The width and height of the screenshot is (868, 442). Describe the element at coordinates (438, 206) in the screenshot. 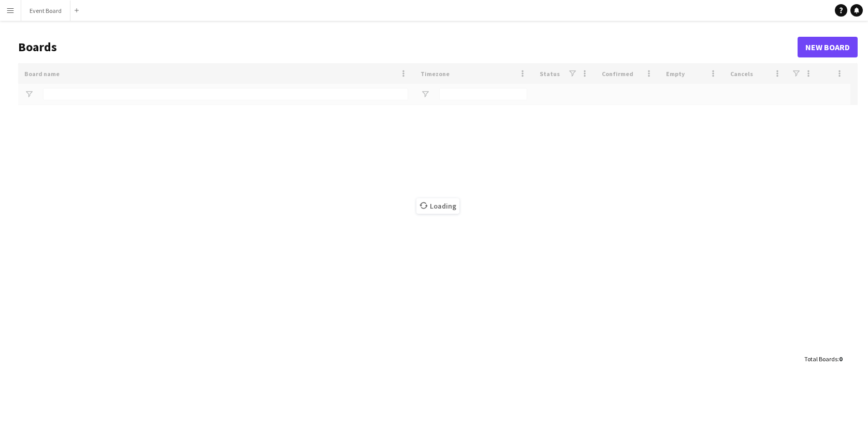

I see `span: Loading` at that location.